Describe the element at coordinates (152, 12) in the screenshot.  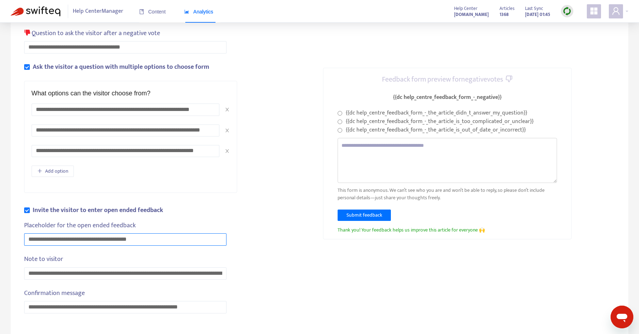
I see `span: Content` at that location.